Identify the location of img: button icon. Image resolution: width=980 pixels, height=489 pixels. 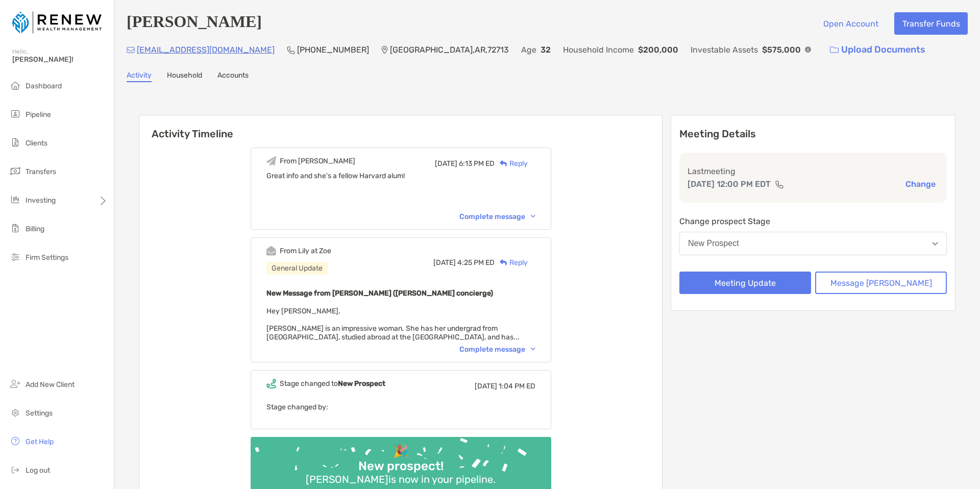
(834, 50).